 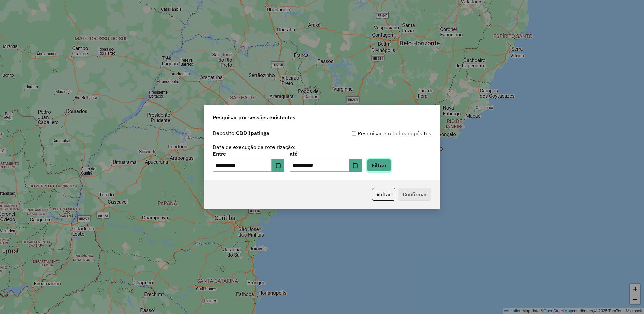 I want to click on div: Pesquisar em todos depósitos, so click(x=376, y=134).